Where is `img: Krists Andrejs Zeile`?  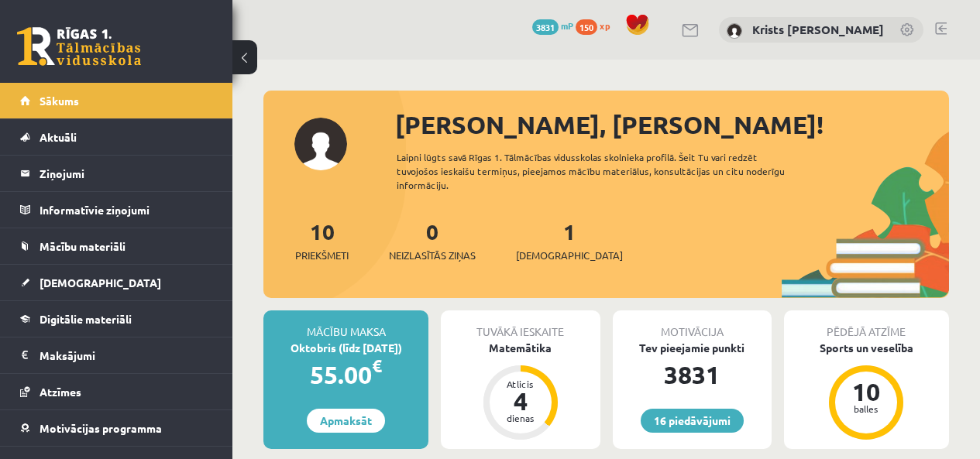 img: Krists Andrejs Zeile is located at coordinates (734, 31).